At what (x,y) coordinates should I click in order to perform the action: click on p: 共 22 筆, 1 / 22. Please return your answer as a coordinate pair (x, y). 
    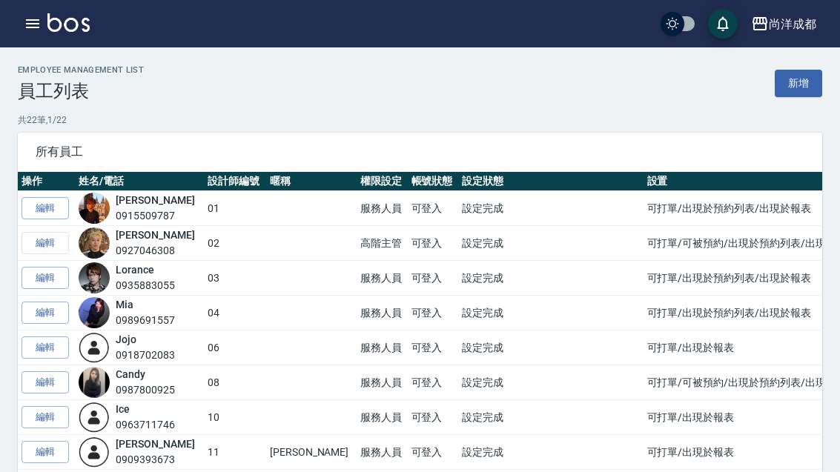
    Looking at the image, I should click on (419, 120).